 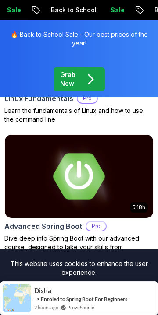 What do you see at coordinates (68, 79) in the screenshot?
I see `p: Grab Now` at bounding box center [68, 79].